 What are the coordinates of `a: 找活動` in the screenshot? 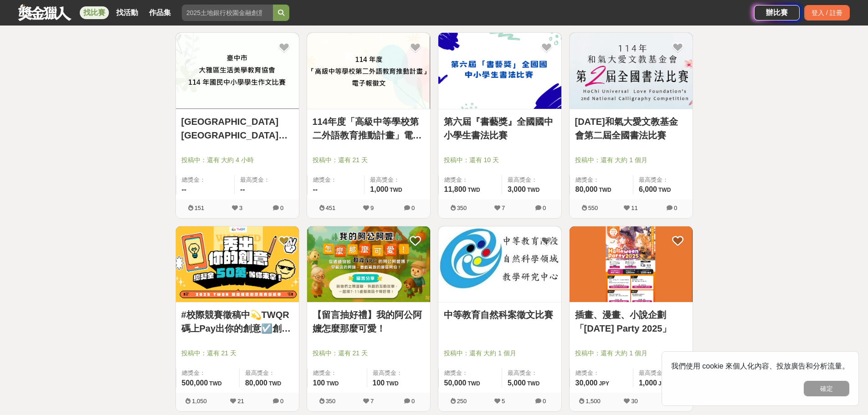 It's located at (127, 13).